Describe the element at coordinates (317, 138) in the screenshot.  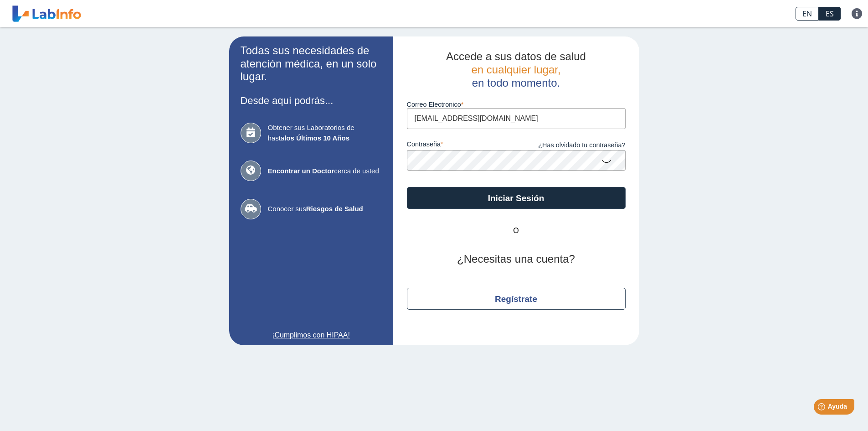
I see `b: los Últimos 10 Años` at that location.